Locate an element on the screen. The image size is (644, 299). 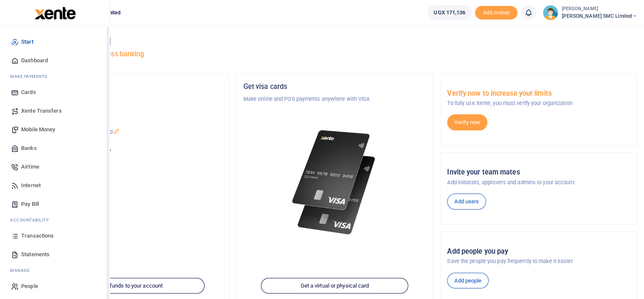
span: Dashboard is located at coordinates (34, 60).